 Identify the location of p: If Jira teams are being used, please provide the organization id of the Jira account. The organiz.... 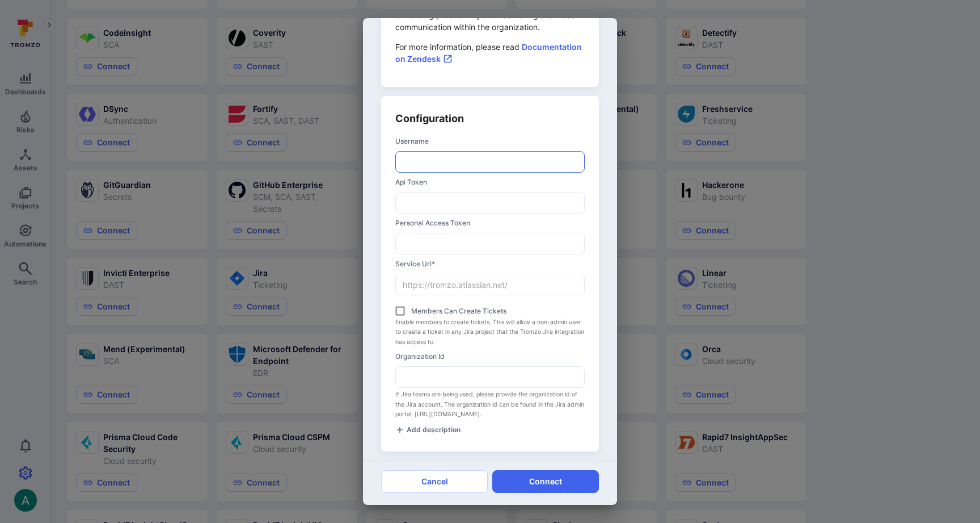
(490, 404).